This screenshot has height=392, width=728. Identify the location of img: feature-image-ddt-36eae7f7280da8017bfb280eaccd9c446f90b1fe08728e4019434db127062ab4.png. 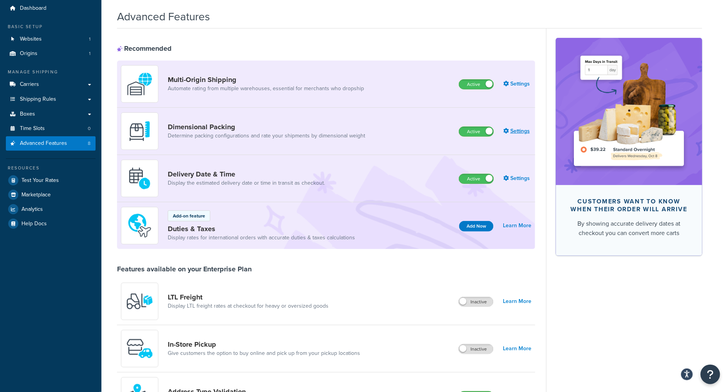
(629, 111).